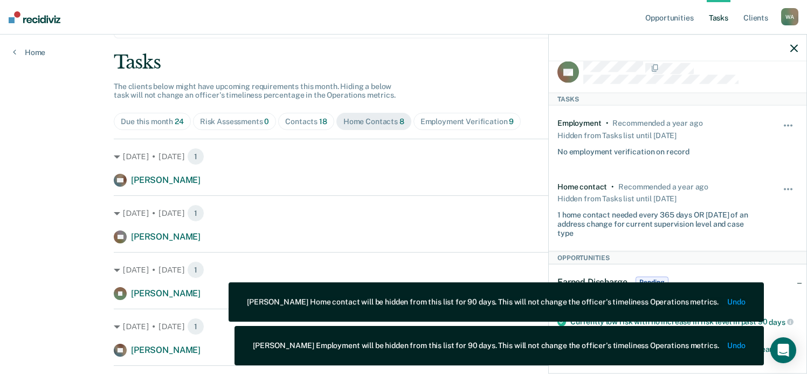  Describe the element at coordinates (29, 52) in the screenshot. I see `a: Home` at that location.